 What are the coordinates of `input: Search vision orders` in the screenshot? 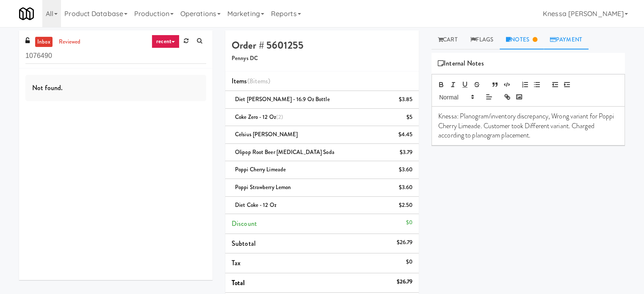 It's located at (116, 56).